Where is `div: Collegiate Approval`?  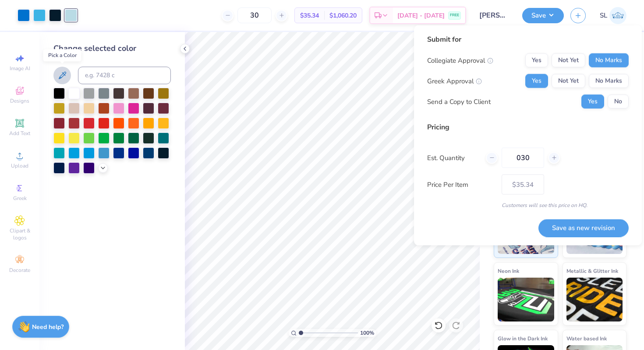
div: Collegiate Approval is located at coordinates (460, 60).